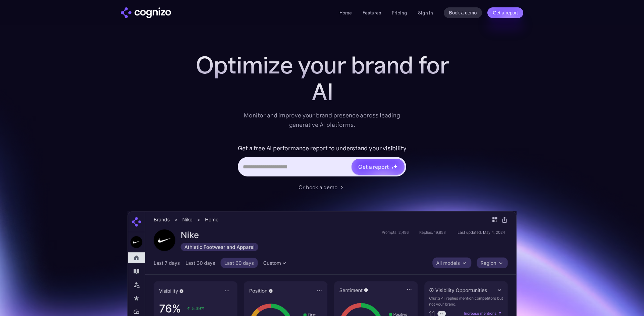  Describe the element at coordinates (463, 13) in the screenshot. I see `a: Book a demo` at that location.